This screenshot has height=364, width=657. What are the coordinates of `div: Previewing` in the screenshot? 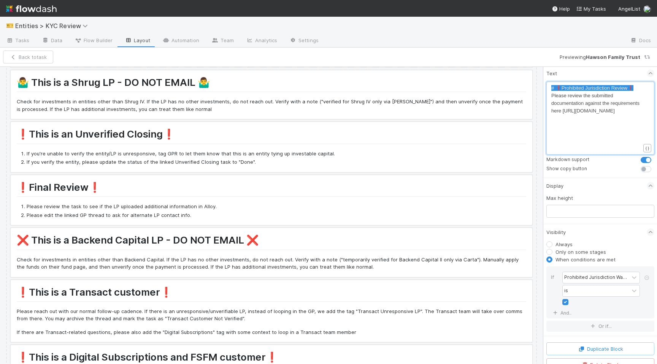 It's located at (352, 57).